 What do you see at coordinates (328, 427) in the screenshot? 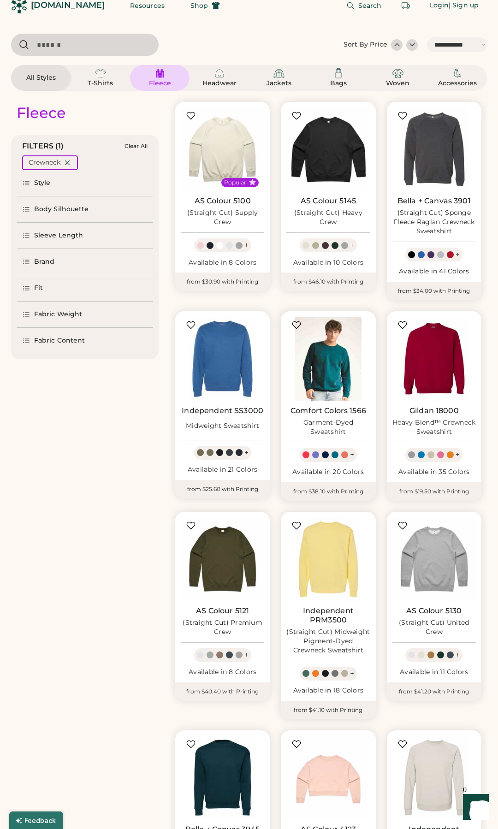
I see `div: Garment-Dyed Sweatshirt` at bounding box center [328, 427].